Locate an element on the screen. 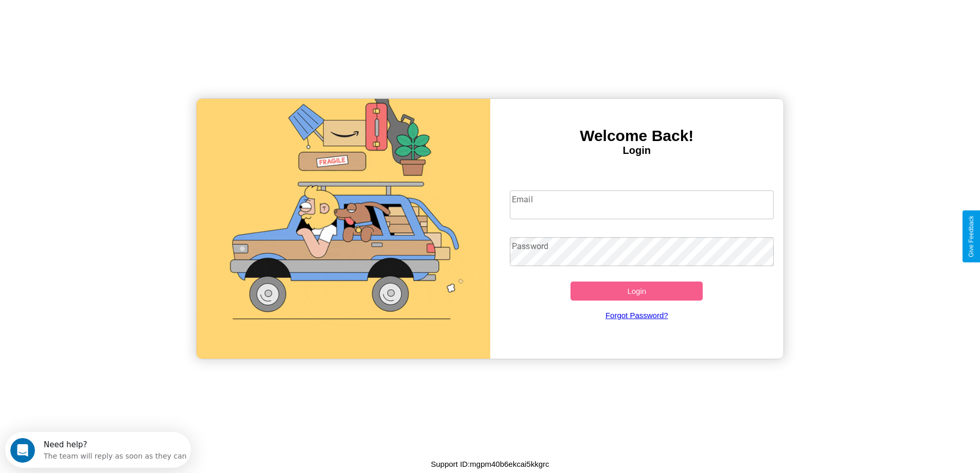 Image resolution: width=980 pixels, height=473 pixels. h3: Welcome Back! is located at coordinates (637, 136).